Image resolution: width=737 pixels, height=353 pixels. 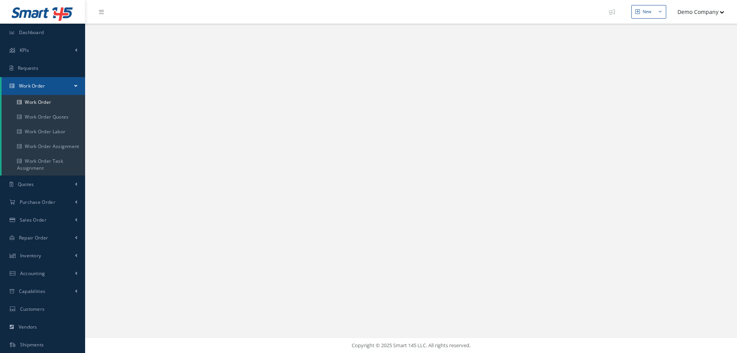 I want to click on button: New, so click(x=649, y=12).